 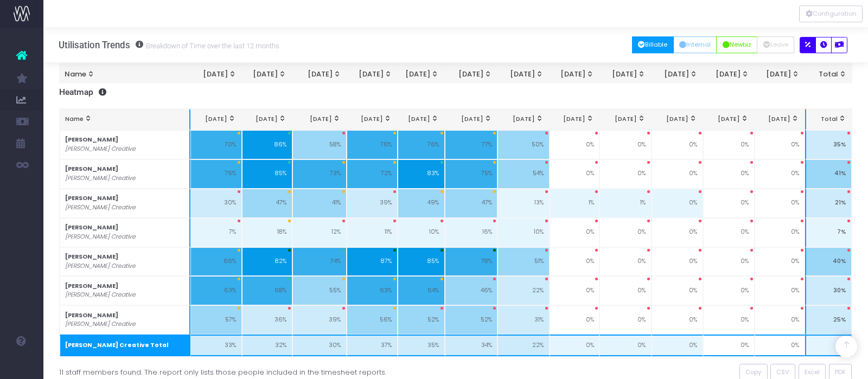 What do you see at coordinates (523, 262) in the screenshot?
I see `td: 51%` at bounding box center [523, 262].